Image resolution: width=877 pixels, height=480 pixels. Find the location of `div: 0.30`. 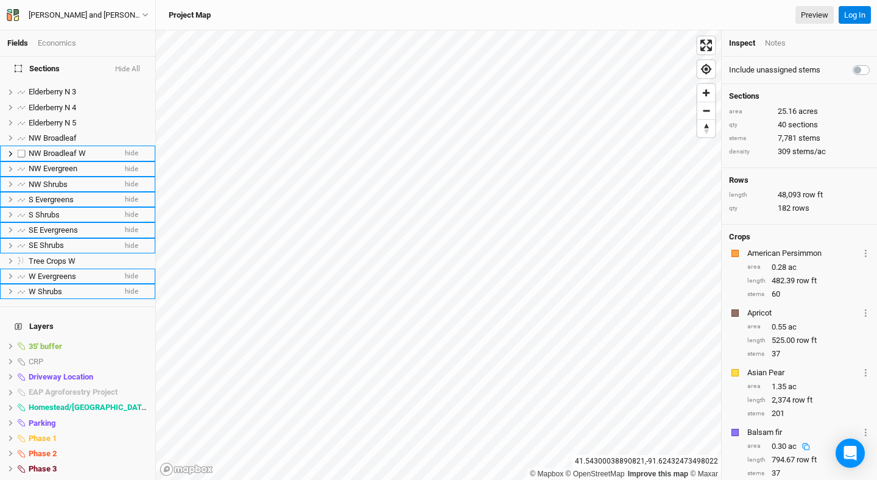

div: 0.30 is located at coordinates (793, 446).